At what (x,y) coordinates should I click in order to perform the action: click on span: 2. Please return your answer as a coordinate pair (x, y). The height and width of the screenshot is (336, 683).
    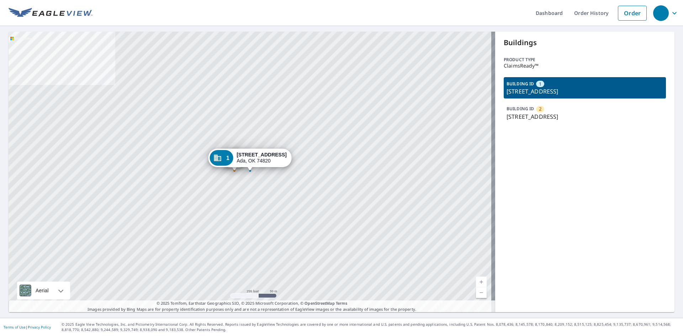
    Looking at the image, I should click on (540, 109).